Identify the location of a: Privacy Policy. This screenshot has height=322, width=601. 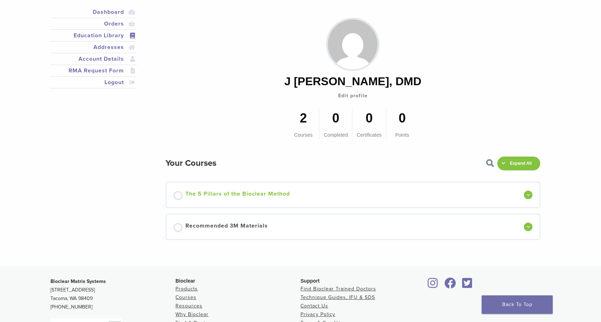
(318, 314).